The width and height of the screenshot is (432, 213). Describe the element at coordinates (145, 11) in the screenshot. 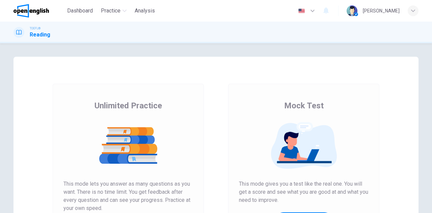

I see `span: Analysis` at that location.